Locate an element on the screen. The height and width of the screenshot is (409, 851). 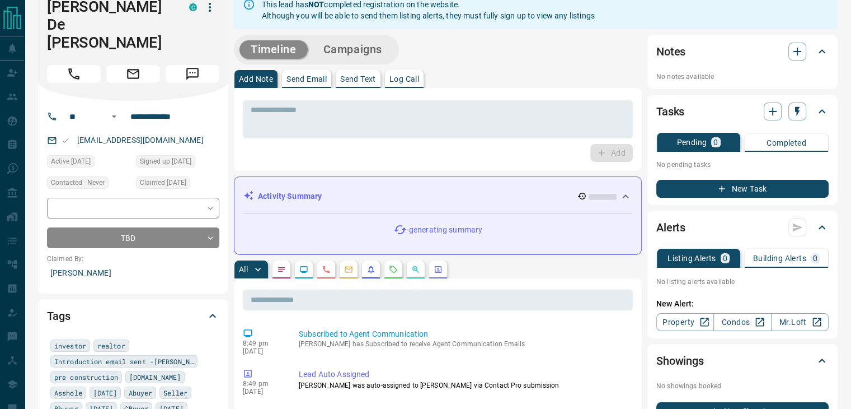
div: condos.ca is located at coordinates (193, 7).